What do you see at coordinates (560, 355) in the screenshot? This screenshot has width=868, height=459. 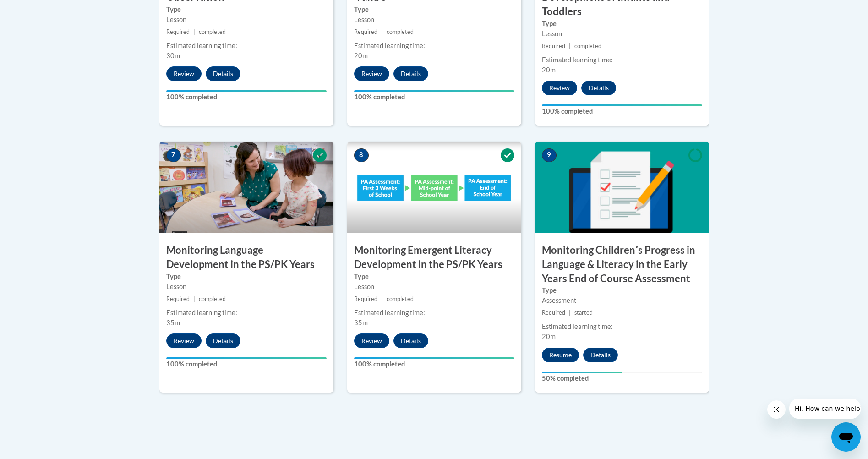 I see `button: Resume` at bounding box center [560, 355].